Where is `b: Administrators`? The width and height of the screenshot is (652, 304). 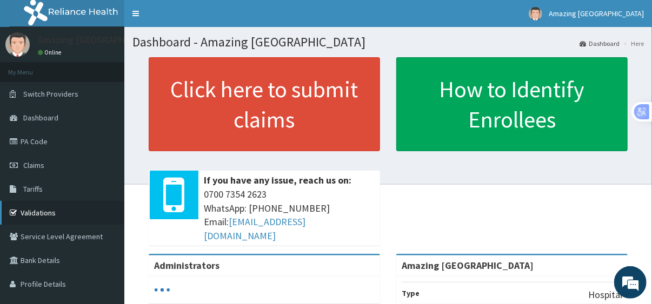 b: Administrators is located at coordinates (187, 266).